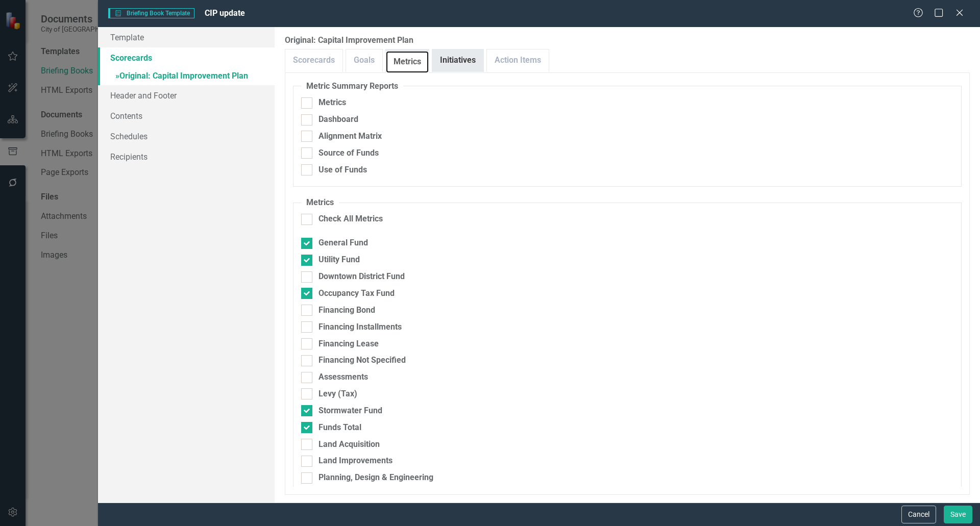  I want to click on label: Original: Capital Improvement Plan, so click(628, 41).